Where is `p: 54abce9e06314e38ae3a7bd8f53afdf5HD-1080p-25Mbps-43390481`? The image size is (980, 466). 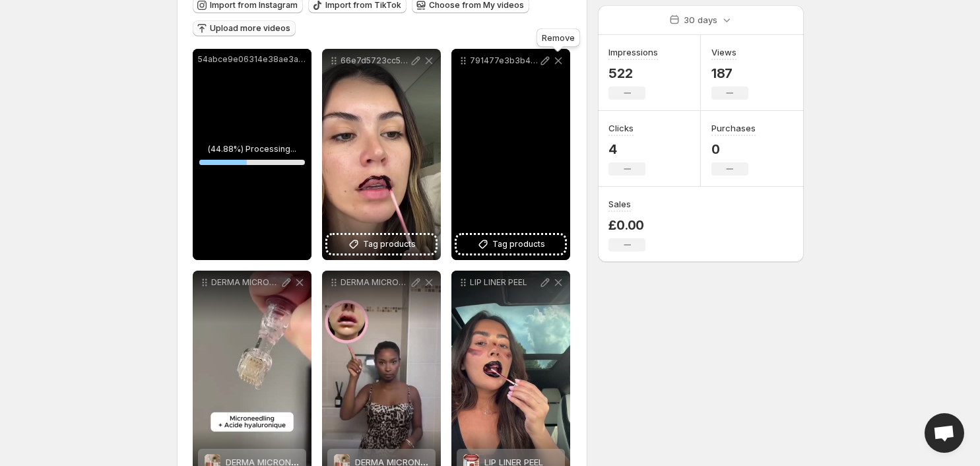
p: 54abce9e06314e38ae3a7bd8f53afdf5HD-1080p-25Mbps-43390481 is located at coordinates (252, 60).